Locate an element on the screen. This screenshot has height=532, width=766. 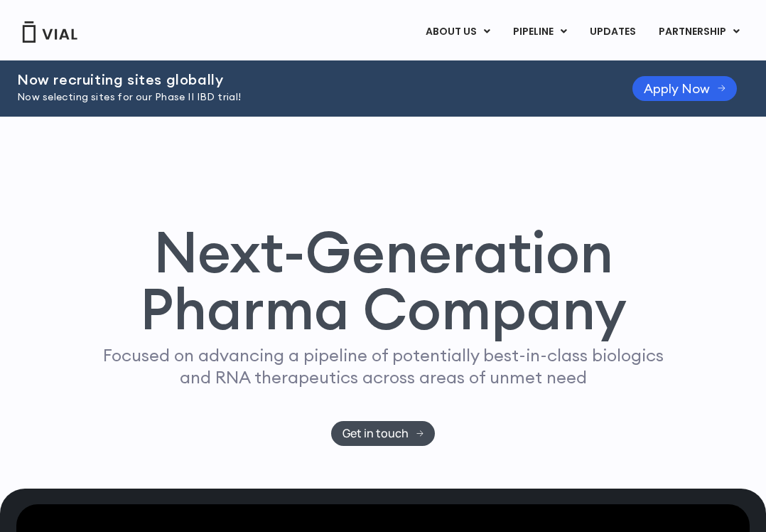
span: Get in touch is located at coordinates (375, 433).